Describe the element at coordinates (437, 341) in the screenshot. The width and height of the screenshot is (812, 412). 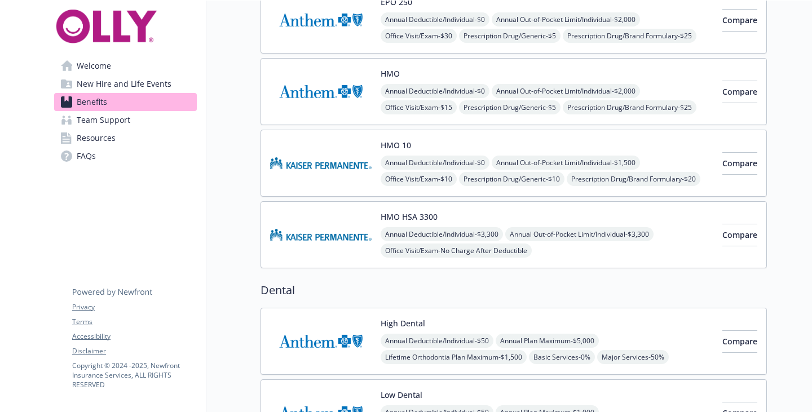
I see `span: Annual Deductible/Individual - $50` at that location.